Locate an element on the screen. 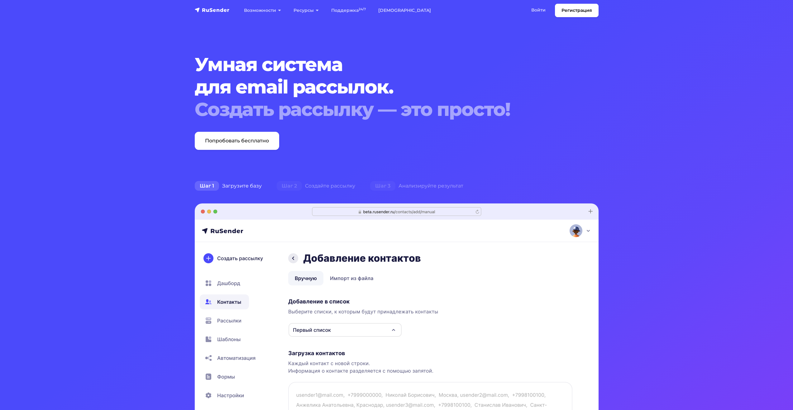  span: Шаг 3 is located at coordinates (382, 186).